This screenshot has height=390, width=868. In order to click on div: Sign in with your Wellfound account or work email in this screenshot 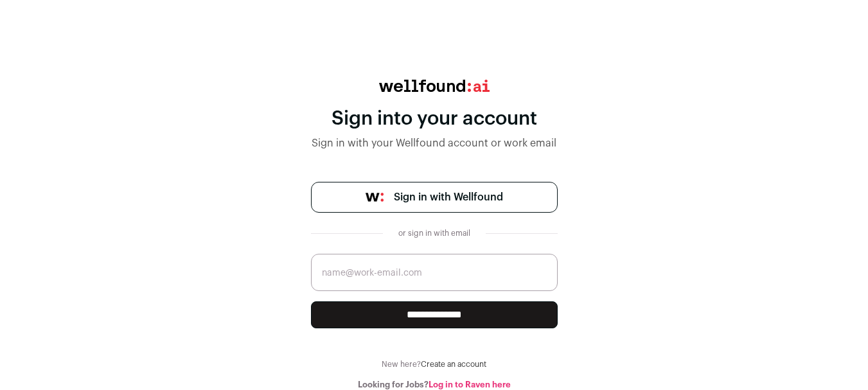, I will do `click(434, 143)`.